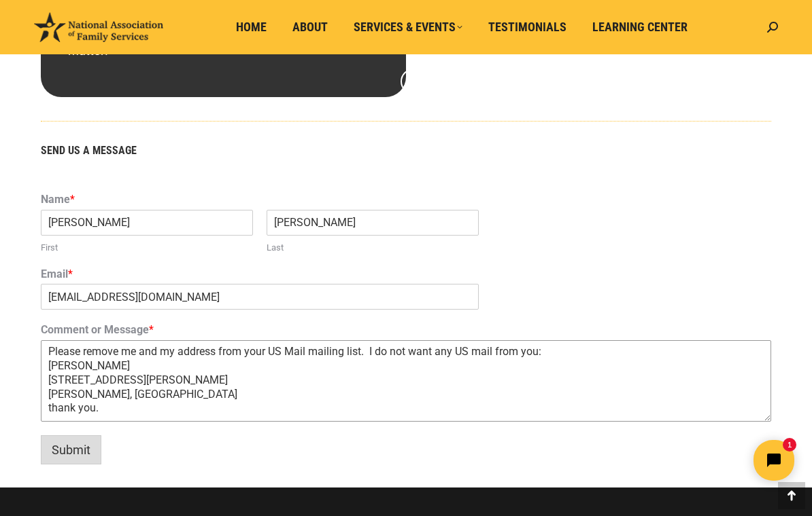  What do you see at coordinates (310, 27) in the screenshot?
I see `span: About` at bounding box center [310, 27].